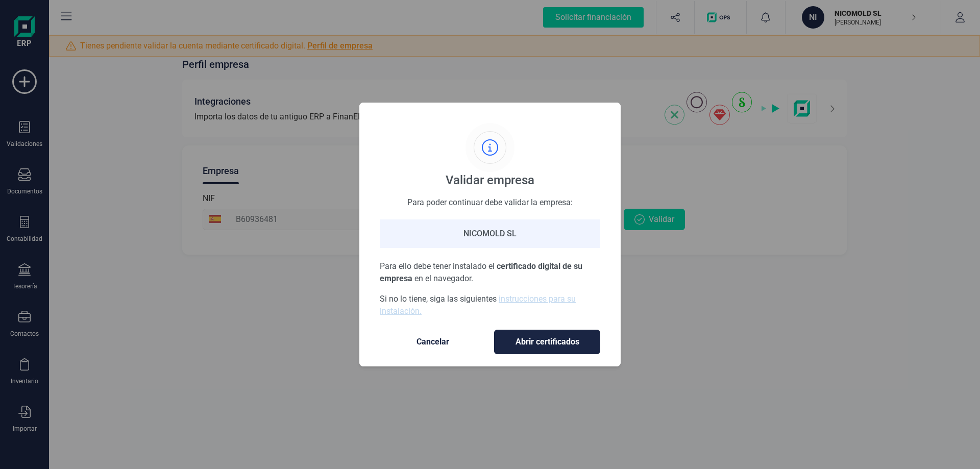  I want to click on div: Validar empresa, so click(490, 180).